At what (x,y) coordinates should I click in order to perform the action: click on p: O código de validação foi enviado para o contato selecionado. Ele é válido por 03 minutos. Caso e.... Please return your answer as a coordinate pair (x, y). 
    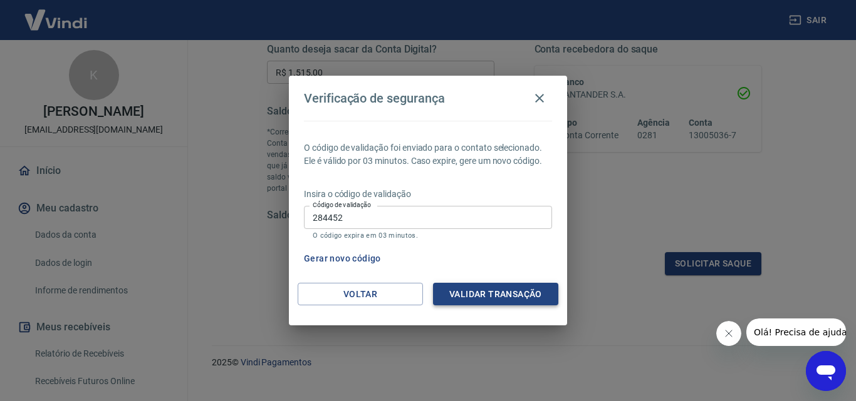
    Looking at the image, I should click on (428, 155).